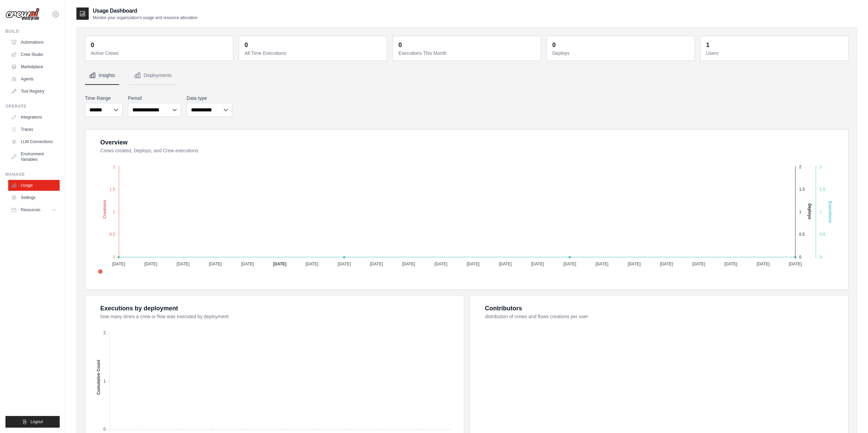 Image resolution: width=868 pixels, height=433 pixels. What do you see at coordinates (810, 212) in the screenshot?
I see `text: Deploys` at bounding box center [810, 212].